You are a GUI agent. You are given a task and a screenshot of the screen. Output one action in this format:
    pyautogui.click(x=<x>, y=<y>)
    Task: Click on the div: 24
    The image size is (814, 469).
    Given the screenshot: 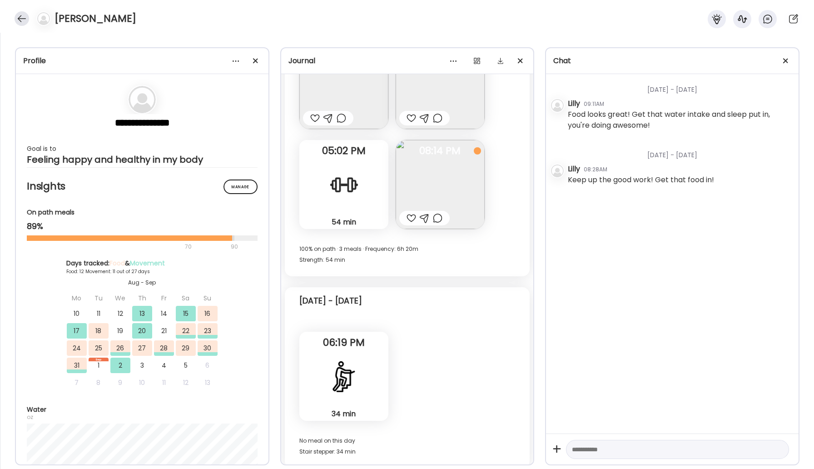 What is the action you would take?
    pyautogui.click(x=77, y=348)
    